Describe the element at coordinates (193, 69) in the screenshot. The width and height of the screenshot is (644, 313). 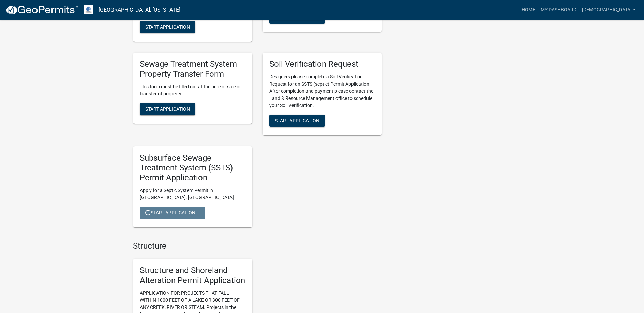
I see `h5: Sewage Treatment System Property Transfer Form` at that location.